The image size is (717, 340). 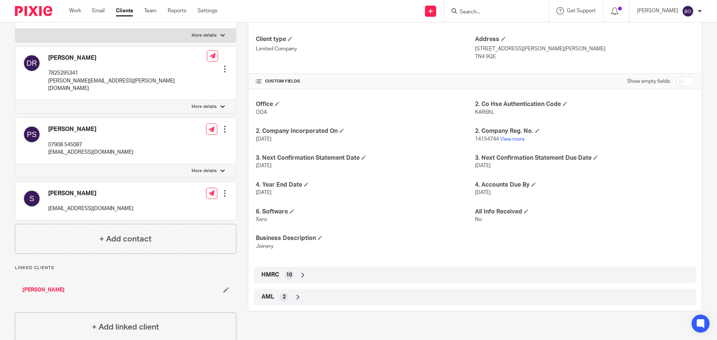 What do you see at coordinates (584, 104) in the screenshot?
I see `h4: 2. Co Hse Authentication Code` at bounding box center [584, 104].